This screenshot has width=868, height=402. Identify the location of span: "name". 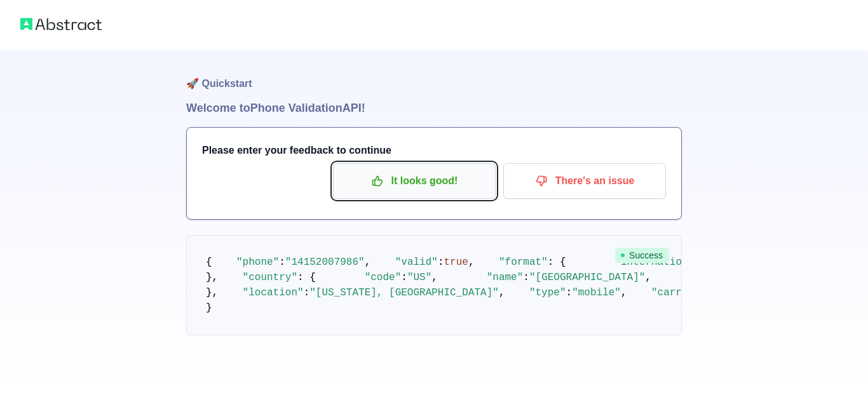
(505, 278).